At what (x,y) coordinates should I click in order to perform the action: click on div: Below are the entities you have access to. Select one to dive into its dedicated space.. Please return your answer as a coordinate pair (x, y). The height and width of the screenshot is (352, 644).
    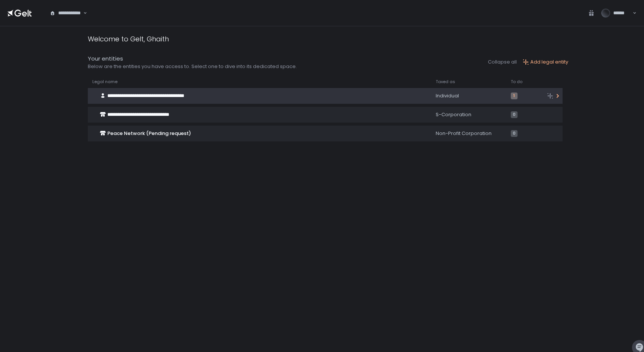
    Looking at the image, I should click on (192, 66).